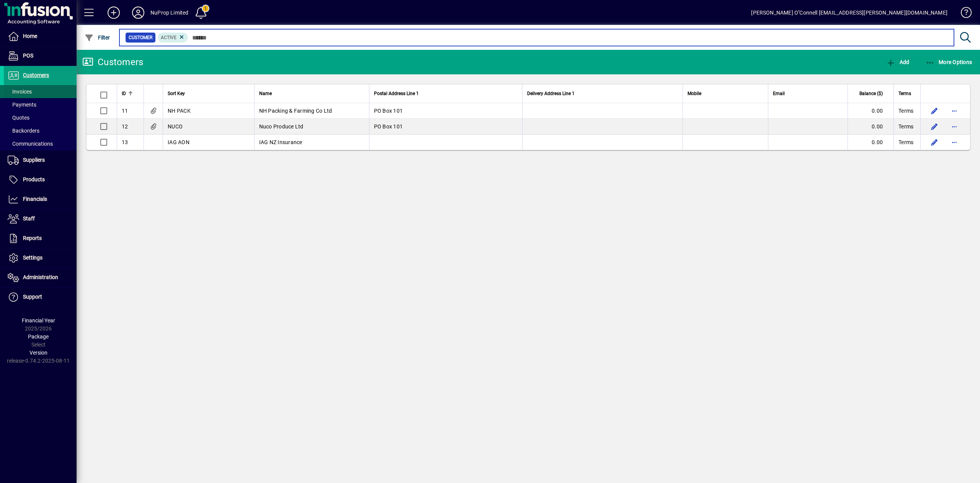  Describe the element at coordinates (20, 91) in the screenshot. I see `span: Invoices` at that location.